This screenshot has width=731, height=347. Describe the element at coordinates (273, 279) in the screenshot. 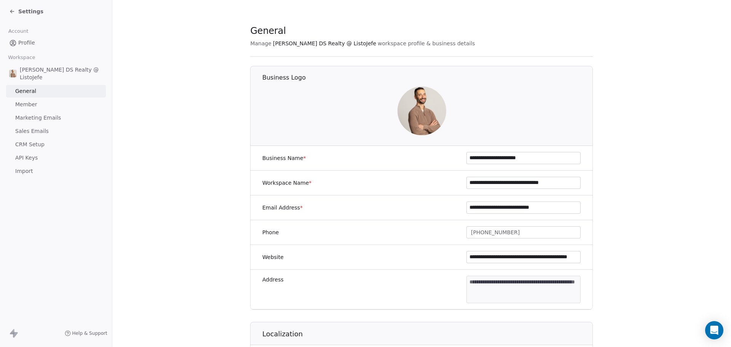

I see `label: Address` at that location.